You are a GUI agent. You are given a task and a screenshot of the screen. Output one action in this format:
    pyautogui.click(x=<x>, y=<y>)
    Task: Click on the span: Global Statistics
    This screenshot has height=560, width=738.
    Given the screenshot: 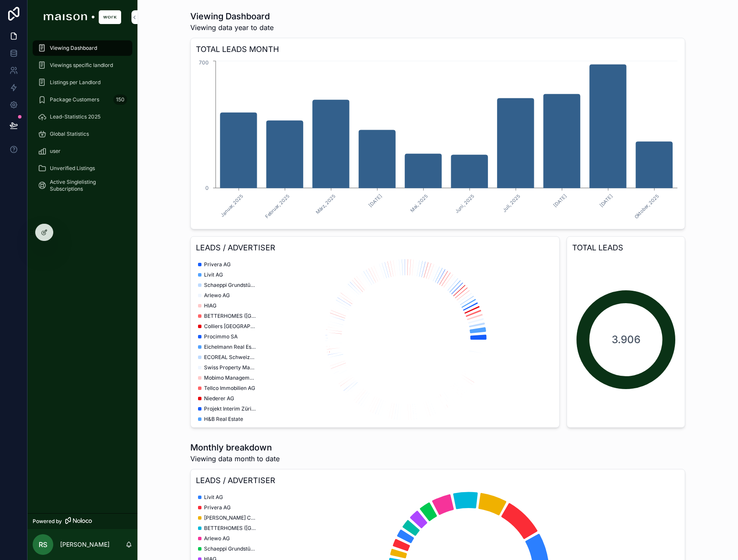 What is the action you would take?
    pyautogui.click(x=69, y=134)
    